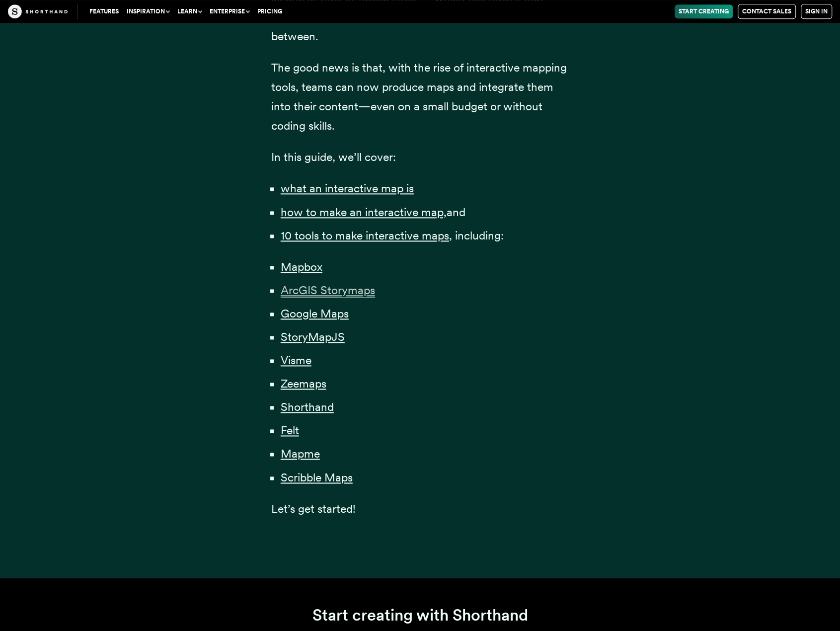 Image resolution: width=840 pixels, height=631 pixels. What do you see at coordinates (328, 290) in the screenshot?
I see `span: ArcGIS Storymaps` at bounding box center [328, 290].